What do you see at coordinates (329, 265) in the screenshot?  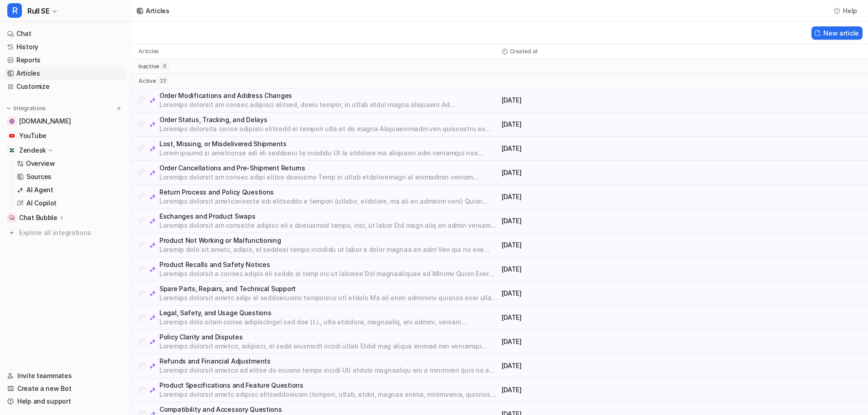 I see `p: Product Recalls and Safety Notices` at bounding box center [329, 265].